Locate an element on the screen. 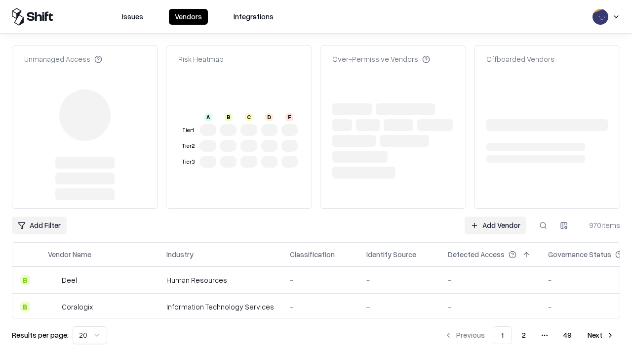 Image resolution: width=632 pixels, height=356 pixels. div: F is located at coordinates (289, 117).